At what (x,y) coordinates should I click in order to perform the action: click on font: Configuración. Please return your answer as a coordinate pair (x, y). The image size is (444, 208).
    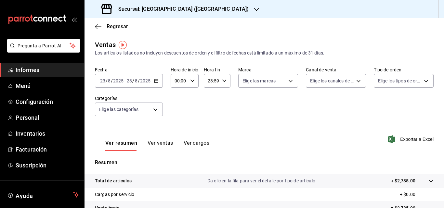
    Looking at the image, I should click on (34, 102).